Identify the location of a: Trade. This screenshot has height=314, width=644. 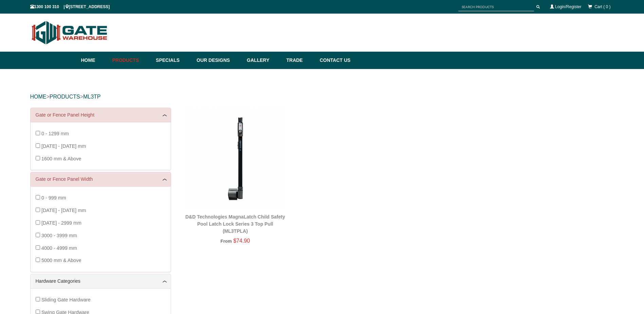
(299, 60).